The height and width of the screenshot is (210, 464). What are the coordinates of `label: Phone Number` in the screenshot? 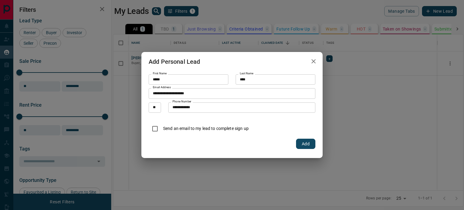 It's located at (182, 102).